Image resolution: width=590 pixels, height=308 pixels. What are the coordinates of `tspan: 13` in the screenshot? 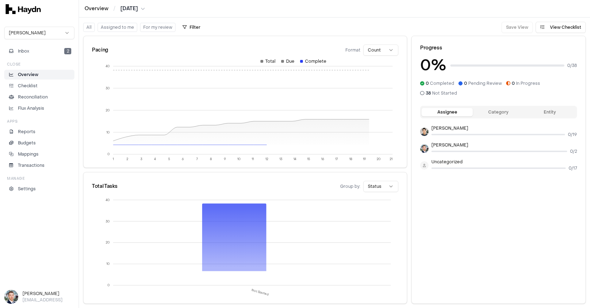 It's located at (281, 159).